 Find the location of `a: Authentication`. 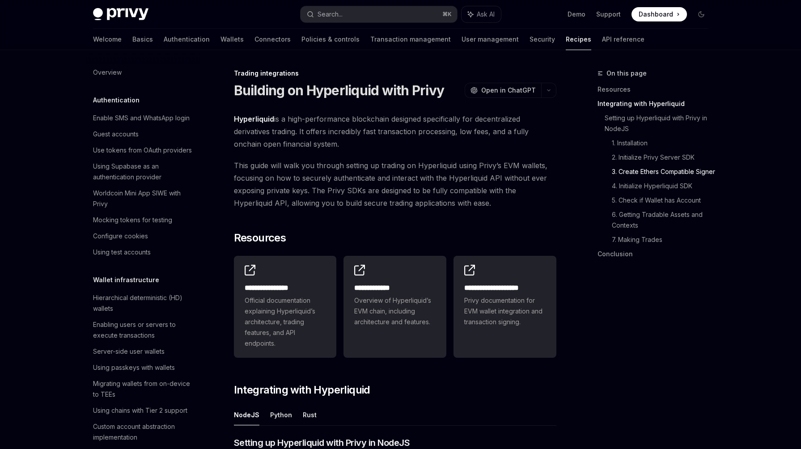

a: Authentication is located at coordinates (187, 39).